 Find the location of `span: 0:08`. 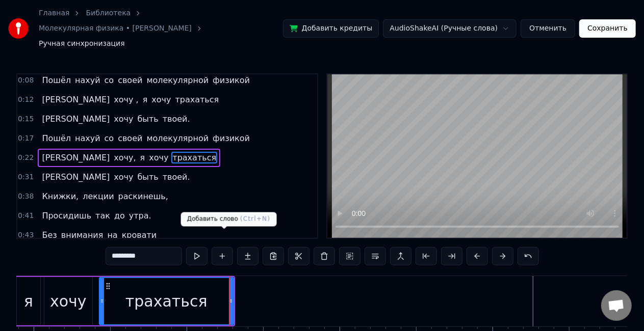

span: 0:08 is located at coordinates (25, 80).